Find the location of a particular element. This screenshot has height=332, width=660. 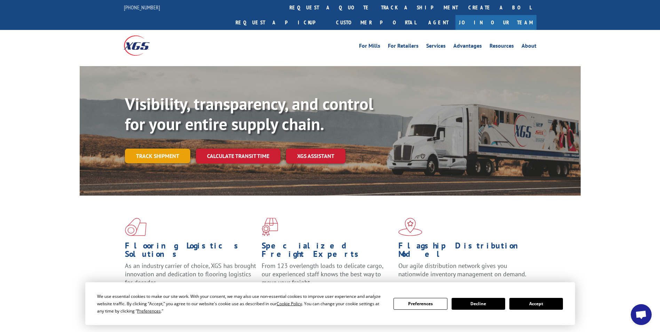

span: As an industry carrier of choice, XGS has brought innovation and dedication to flooring logistics... is located at coordinates (190, 274).